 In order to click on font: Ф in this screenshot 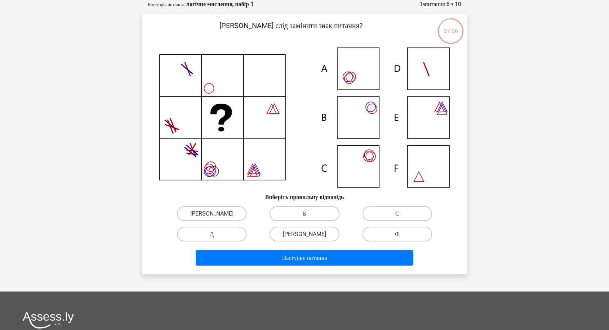, I will do `click(397, 234)`.